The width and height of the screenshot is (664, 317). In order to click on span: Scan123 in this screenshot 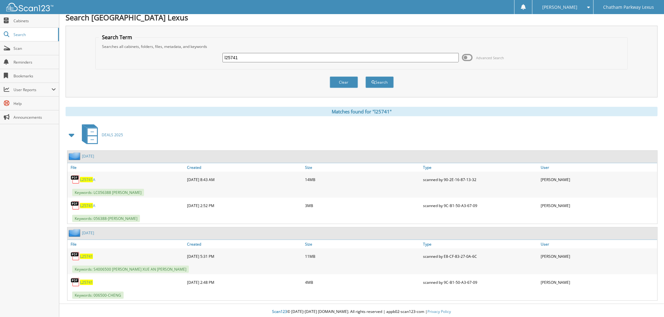, I will do `click(280, 312)`.